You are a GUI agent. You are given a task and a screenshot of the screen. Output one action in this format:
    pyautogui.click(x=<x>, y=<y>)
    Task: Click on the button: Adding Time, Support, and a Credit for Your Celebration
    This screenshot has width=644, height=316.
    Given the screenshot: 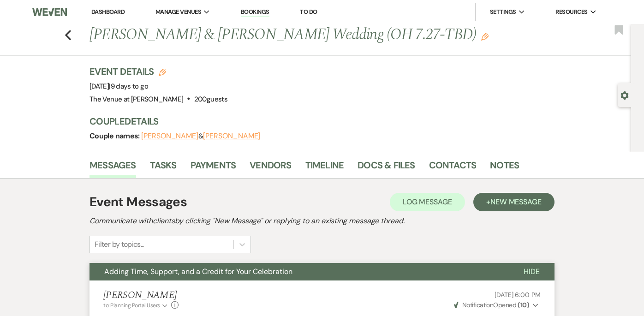 What is the action you would take?
    pyautogui.click(x=299, y=272)
    